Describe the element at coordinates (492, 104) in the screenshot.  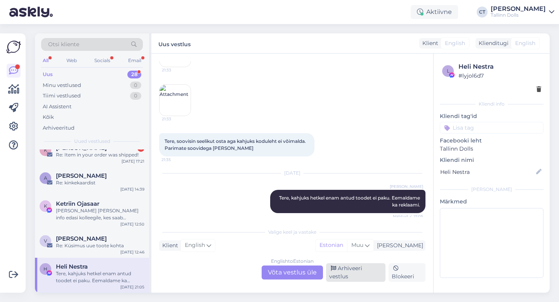
I see `div: Kliendi info` at that location.